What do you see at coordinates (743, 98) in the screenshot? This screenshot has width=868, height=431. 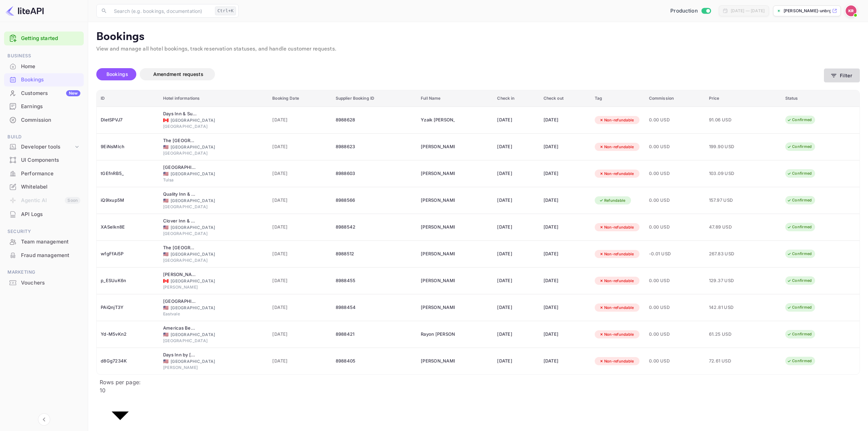 I see `th: Price` at bounding box center [743, 98].